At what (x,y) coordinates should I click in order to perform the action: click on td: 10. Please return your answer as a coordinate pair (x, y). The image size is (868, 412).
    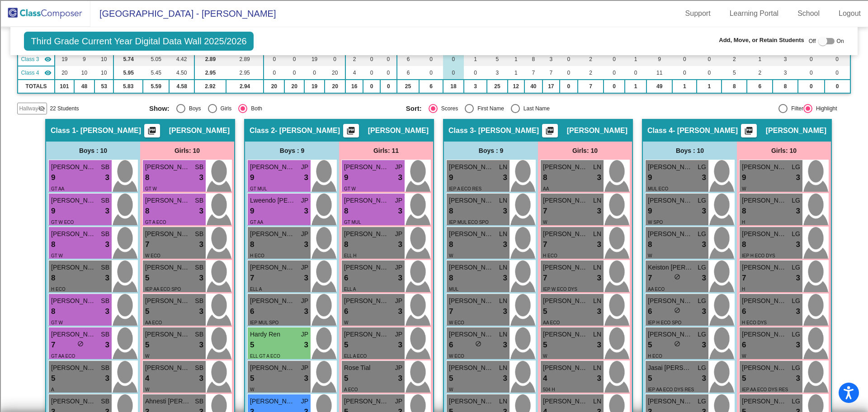
    Looking at the image, I should click on (84, 72).